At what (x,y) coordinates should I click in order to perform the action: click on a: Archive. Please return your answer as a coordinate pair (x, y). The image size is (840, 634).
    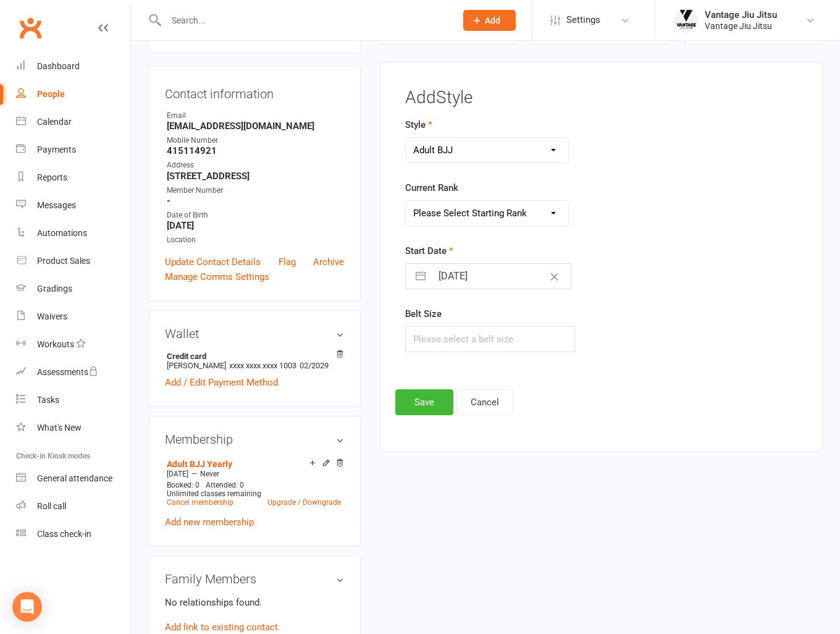
    Looking at the image, I should click on (328, 262).